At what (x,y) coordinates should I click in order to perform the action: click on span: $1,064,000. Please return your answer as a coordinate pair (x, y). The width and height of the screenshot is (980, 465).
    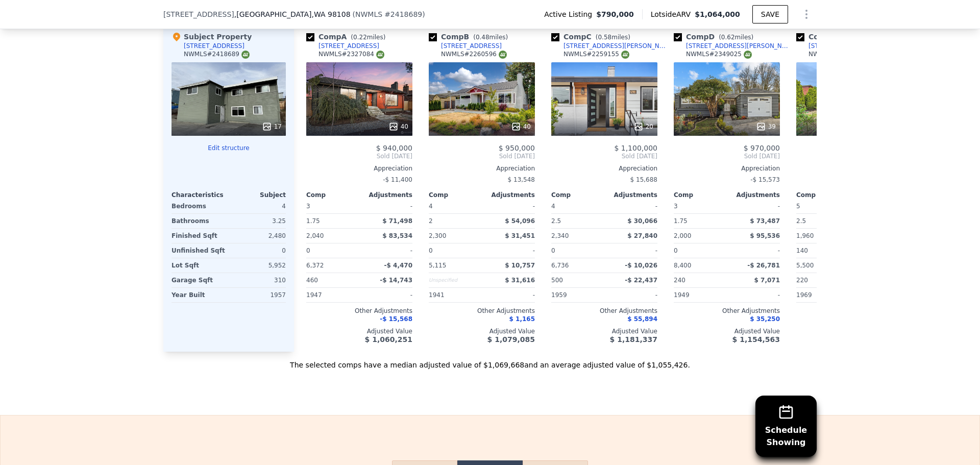
    Looking at the image, I should click on (717, 14).